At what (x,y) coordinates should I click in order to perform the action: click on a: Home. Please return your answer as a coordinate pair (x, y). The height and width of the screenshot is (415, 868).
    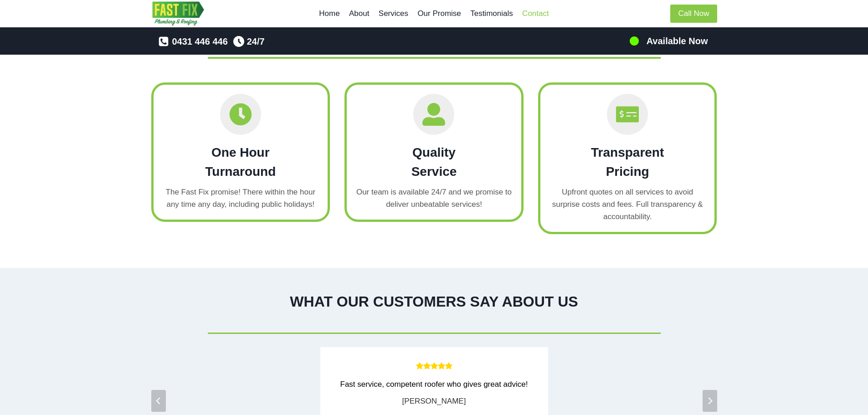
    Looking at the image, I should click on (330, 14).